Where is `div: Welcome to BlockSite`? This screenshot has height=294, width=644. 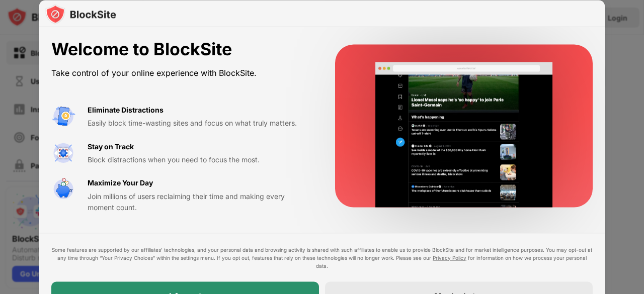
div: Welcome to BlockSite is located at coordinates (181, 49).